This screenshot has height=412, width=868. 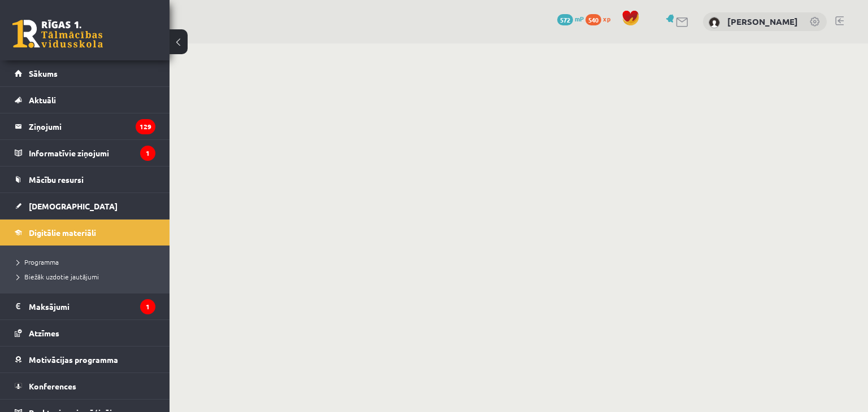 What do you see at coordinates (38, 262) in the screenshot?
I see `span: Programma` at bounding box center [38, 262].